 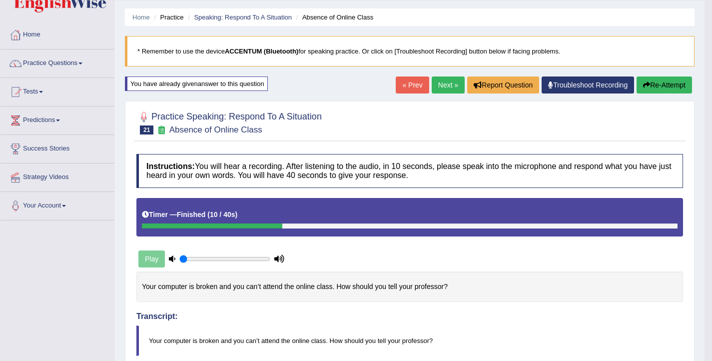 What do you see at coordinates (261, 51) in the screenshot?
I see `b: ACCENTUM (Bluetooth)` at bounding box center [261, 51].